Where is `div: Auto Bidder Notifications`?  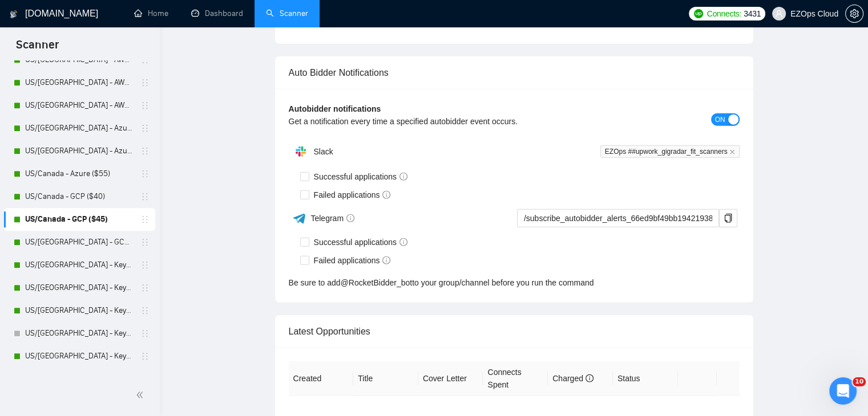
div: Auto Bidder Notifications is located at coordinates (514, 72).